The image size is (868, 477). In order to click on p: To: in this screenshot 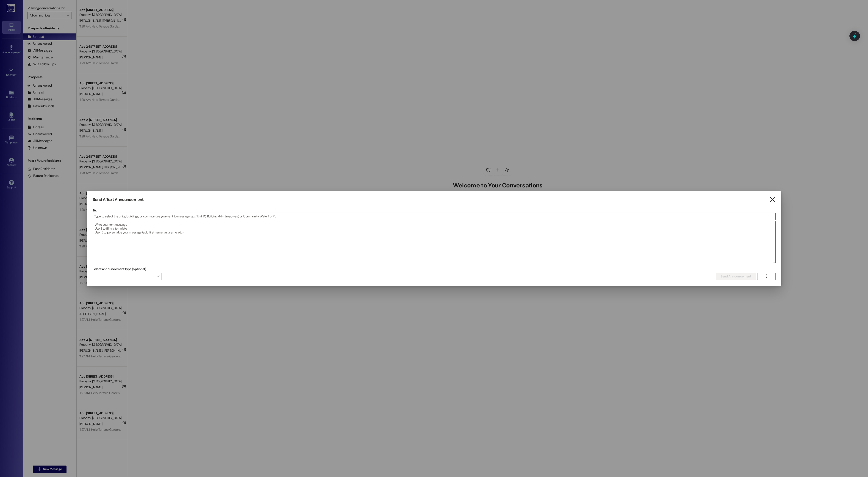, I will do `click(434, 210)`.